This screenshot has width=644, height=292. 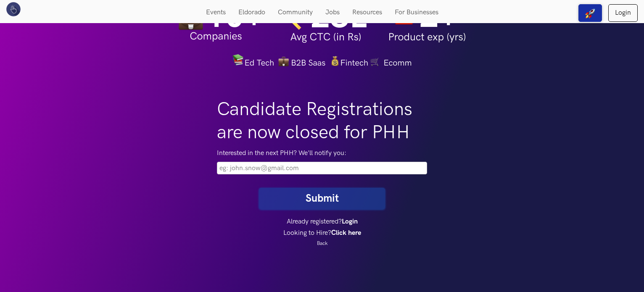 I want to click on img: UXHack logo, so click(x=14, y=9).